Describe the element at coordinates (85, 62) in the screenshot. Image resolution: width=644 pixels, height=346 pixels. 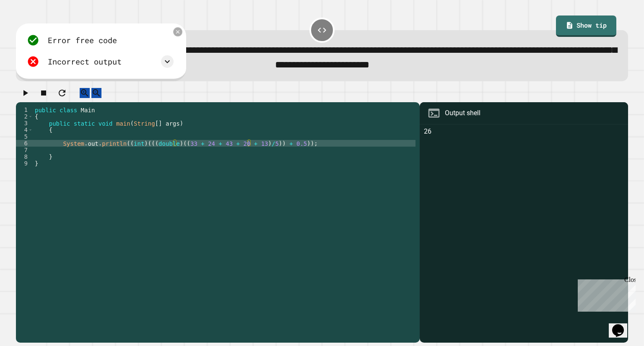
I see `div: Incorrect output` at that location.